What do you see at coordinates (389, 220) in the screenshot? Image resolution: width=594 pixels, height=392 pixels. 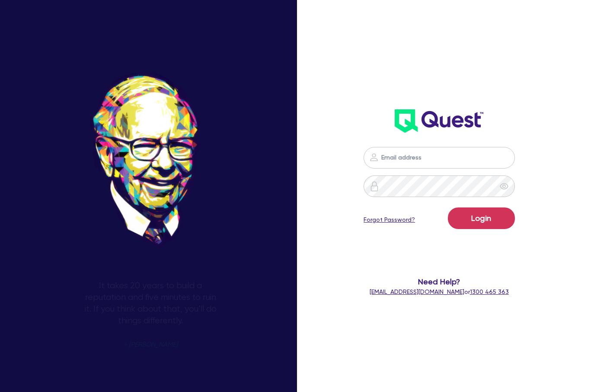 I see `a: Forgot Password?` at bounding box center [389, 220].